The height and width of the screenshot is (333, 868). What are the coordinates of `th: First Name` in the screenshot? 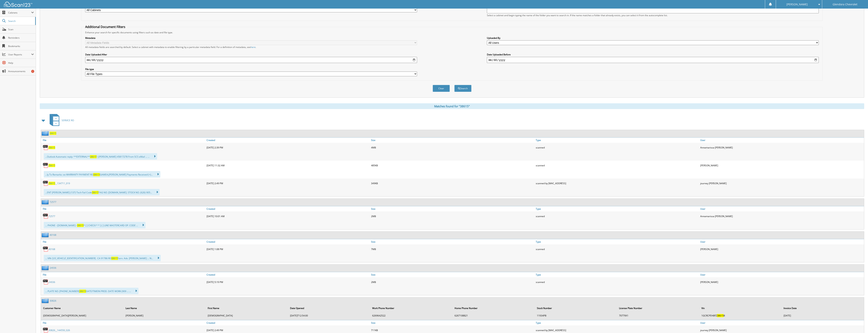 It's located at (247, 308).